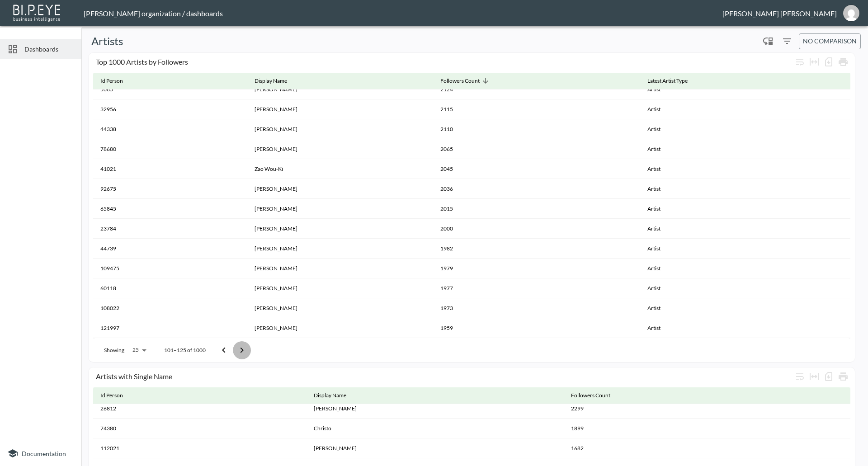  Describe the element at coordinates (111, 396) in the screenshot. I see `div: Id Person` at that location.